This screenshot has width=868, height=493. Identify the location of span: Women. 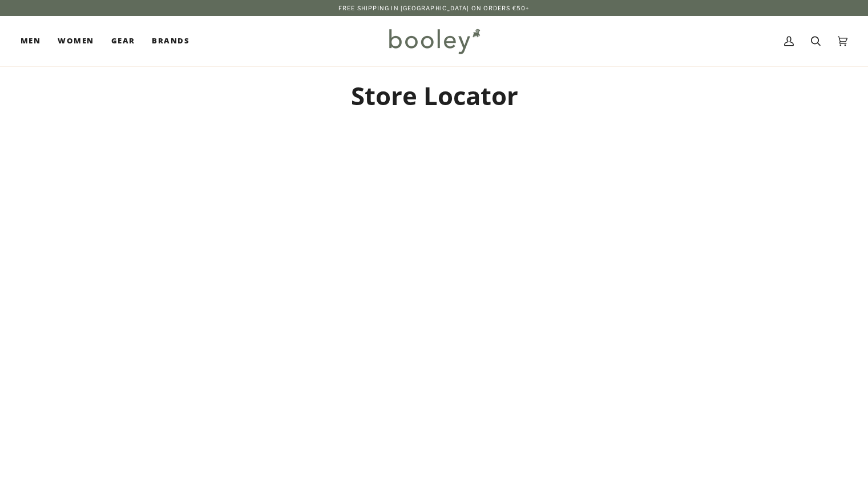
(75, 41).